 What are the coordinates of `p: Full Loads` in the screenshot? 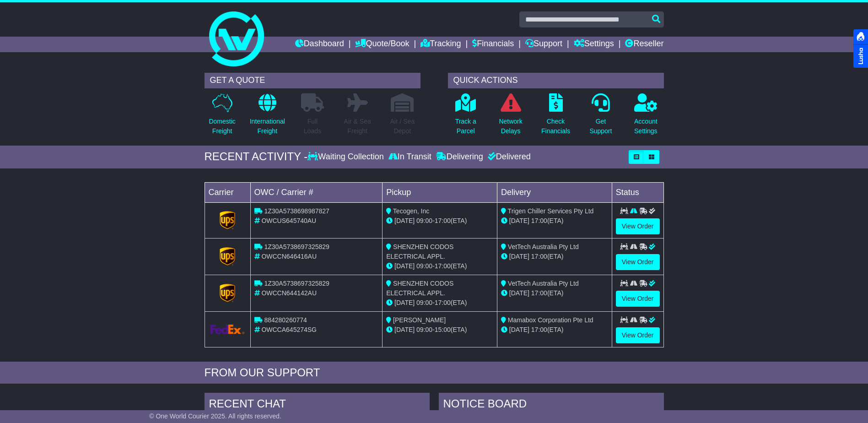 It's located at (313, 126).